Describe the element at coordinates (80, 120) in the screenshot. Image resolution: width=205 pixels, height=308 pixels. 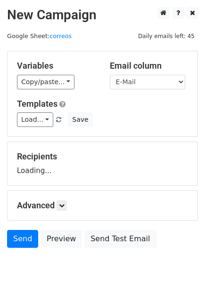
I see `button: Save` at that location.